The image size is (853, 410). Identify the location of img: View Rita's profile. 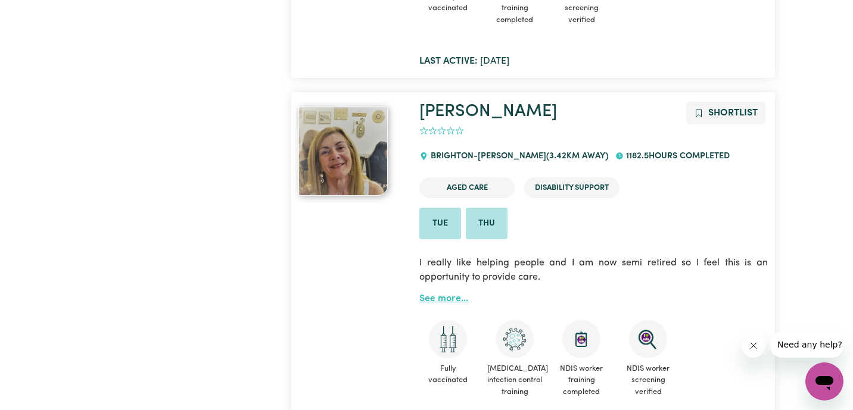
(343, 151).